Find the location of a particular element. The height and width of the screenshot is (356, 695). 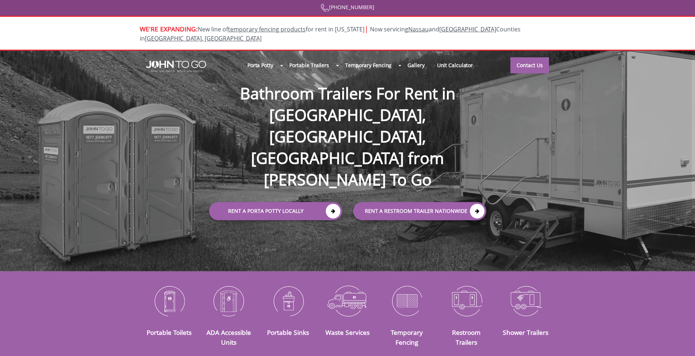

a: Portable Toilets is located at coordinates (169, 332).